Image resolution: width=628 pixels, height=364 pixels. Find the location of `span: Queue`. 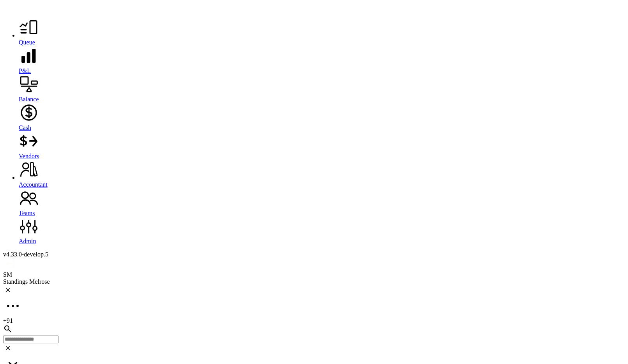

span: Queue is located at coordinates (27, 42).